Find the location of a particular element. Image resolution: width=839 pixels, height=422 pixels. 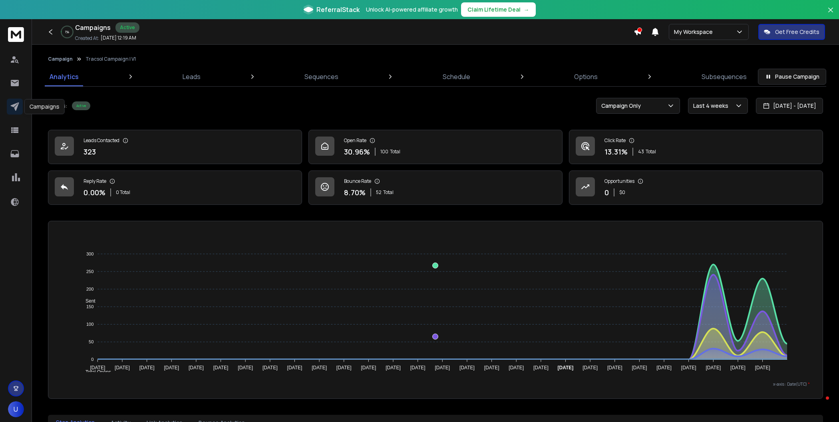

button: Pause Campaign is located at coordinates (791, 77).